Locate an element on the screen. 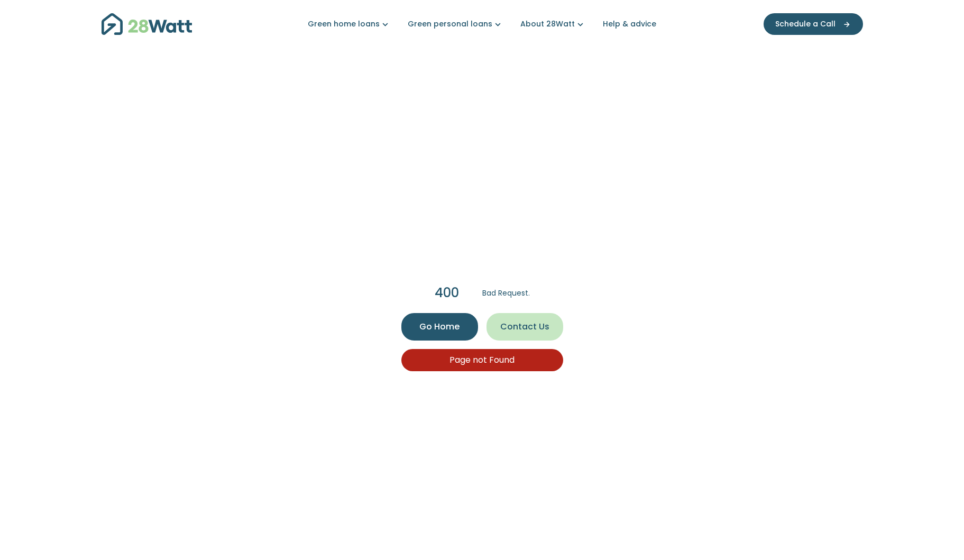  img: 28Watt is located at coordinates (146, 24).